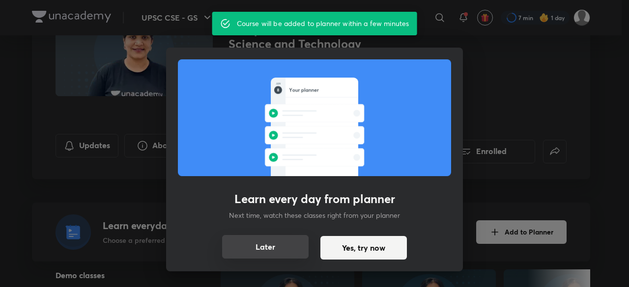  I want to click on button: Yes, try now, so click(364, 248).